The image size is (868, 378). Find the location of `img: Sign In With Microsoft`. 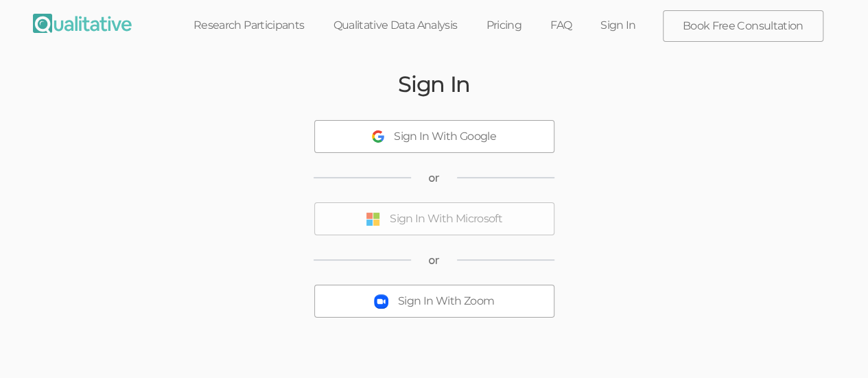

img: Sign In With Microsoft is located at coordinates (373, 218).